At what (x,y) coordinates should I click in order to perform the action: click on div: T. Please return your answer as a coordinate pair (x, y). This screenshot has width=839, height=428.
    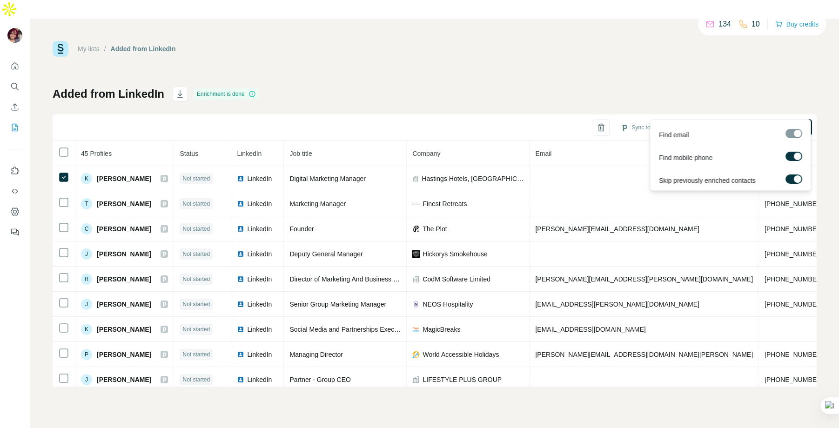
    Looking at the image, I should click on (87, 204).